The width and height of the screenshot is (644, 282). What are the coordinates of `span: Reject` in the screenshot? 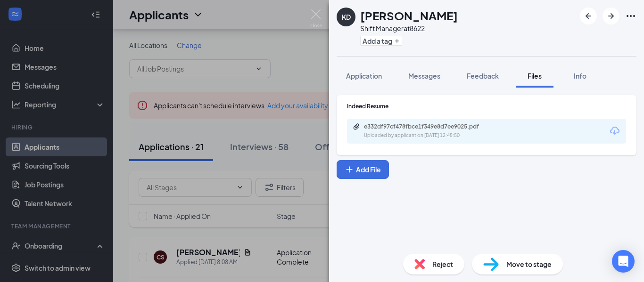 It's located at (443, 264).